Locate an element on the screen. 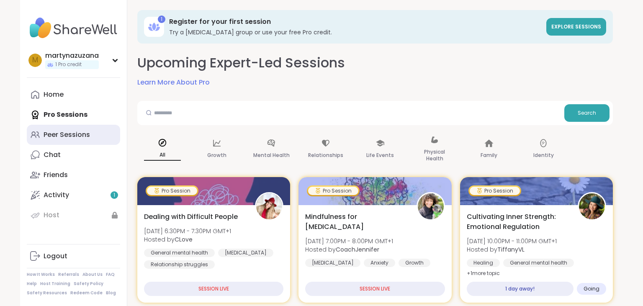 Image resolution: width=643 pixels, height=306 pixels. span: Cultivating Inner Strength: Emotional Regulation is located at coordinates (518, 222).